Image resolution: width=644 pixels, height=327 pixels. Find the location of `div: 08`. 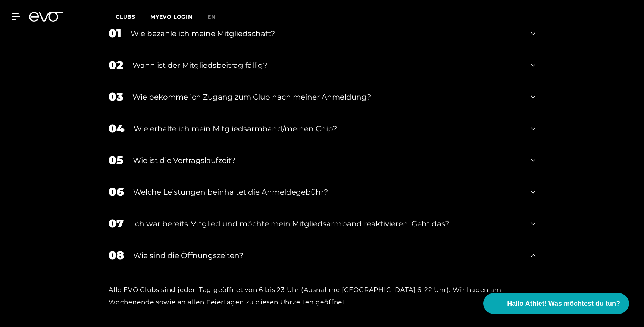

div: 08 is located at coordinates (116, 255).